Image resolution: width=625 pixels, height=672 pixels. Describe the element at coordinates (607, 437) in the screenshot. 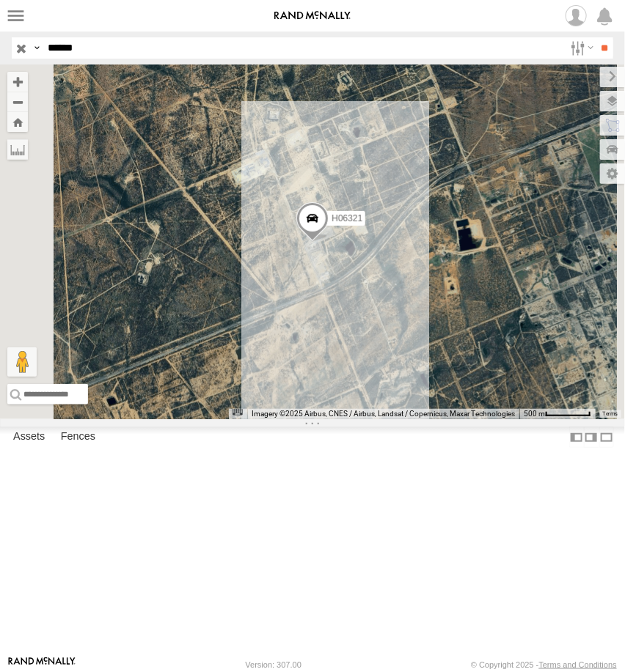

I see `label: Hide Summary Table` at that location.